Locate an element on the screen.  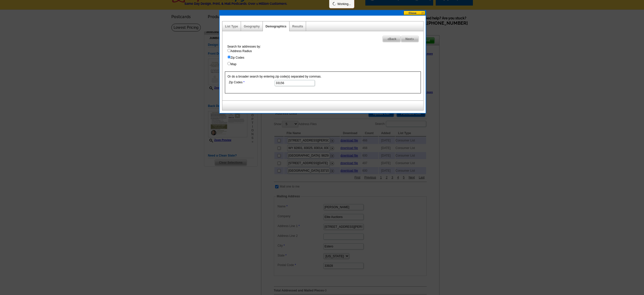
div: Or do a broader search by entering zip code(s) separated by commas. is located at coordinates (323, 82).